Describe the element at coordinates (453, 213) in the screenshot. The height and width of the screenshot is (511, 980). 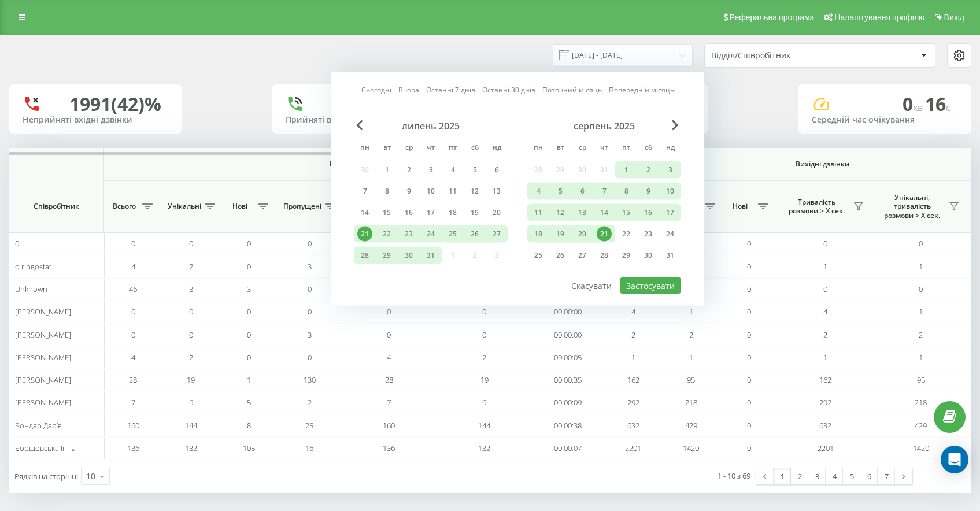
I see `div: пт 18 лип 2025 р.` at that location.